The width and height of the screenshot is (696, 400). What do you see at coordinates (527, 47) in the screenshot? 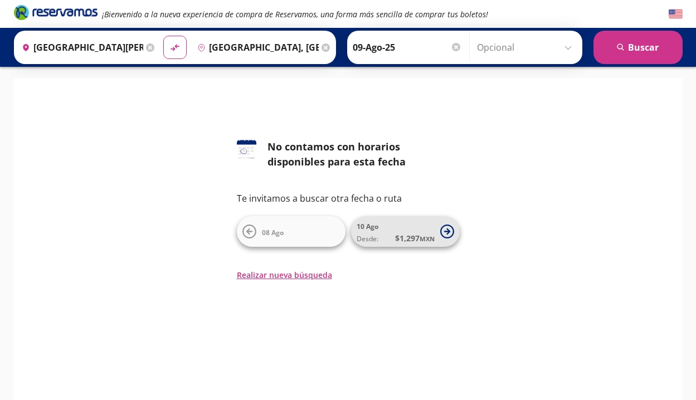
I see `input: Opcional` at bounding box center [527, 47].